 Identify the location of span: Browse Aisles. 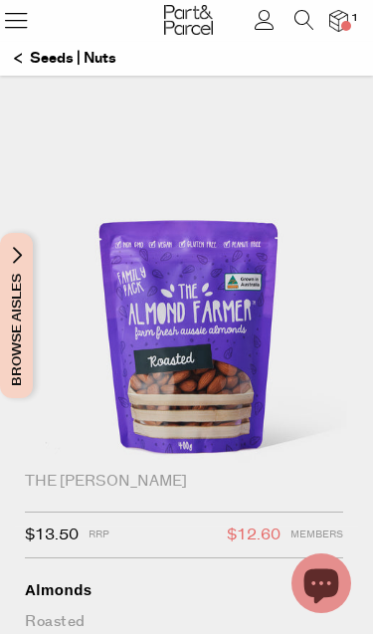
(17, 316).